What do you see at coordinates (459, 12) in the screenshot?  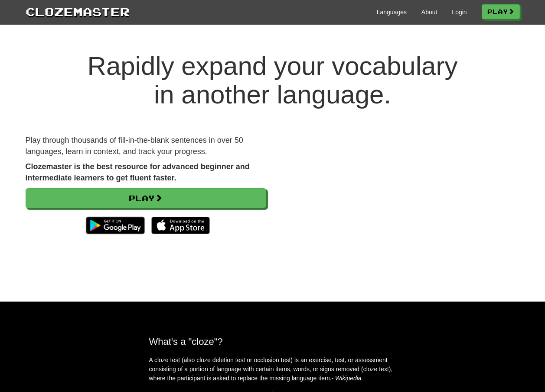 I see `a: Login` at bounding box center [459, 12].